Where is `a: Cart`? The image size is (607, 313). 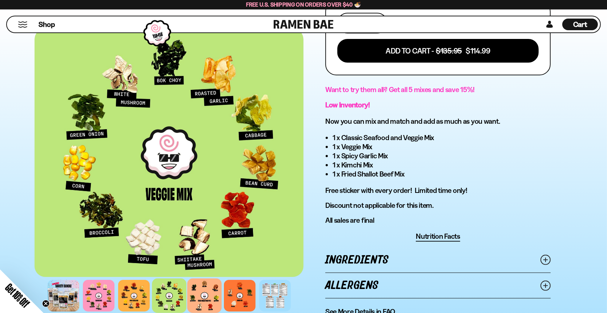 a: Cart is located at coordinates (581, 24).